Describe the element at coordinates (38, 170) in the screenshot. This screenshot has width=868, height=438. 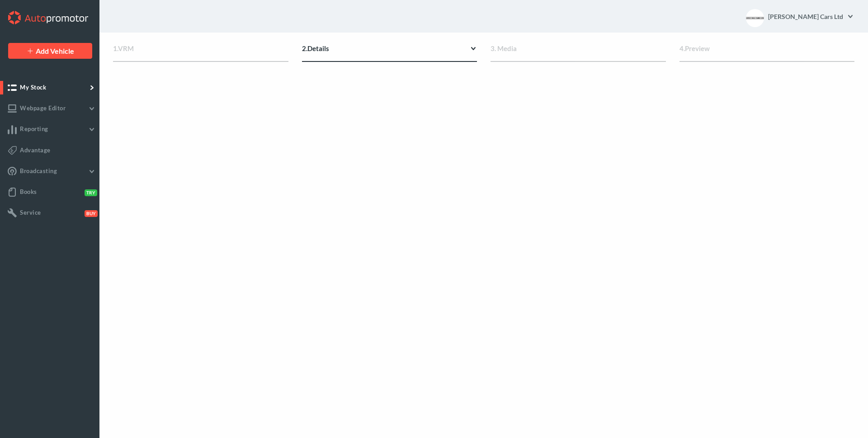
I see `span: Broadcasting` at that location.